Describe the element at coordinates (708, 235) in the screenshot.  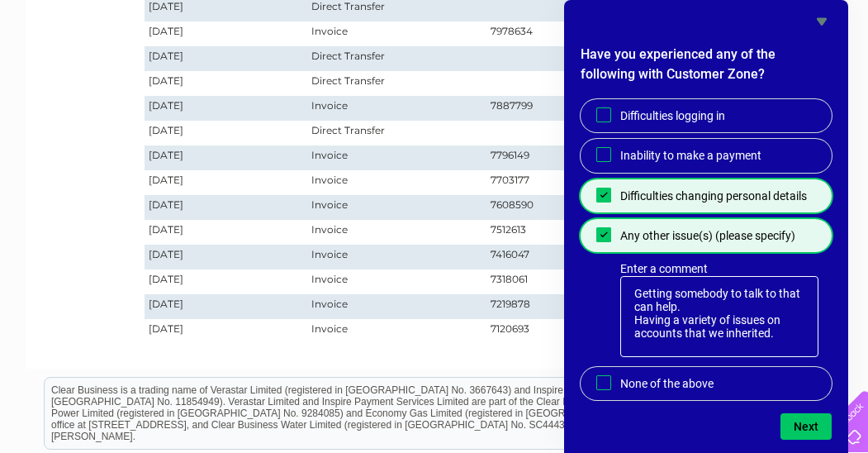
I see `span: Any other issue(s) (please specify)` at that location.